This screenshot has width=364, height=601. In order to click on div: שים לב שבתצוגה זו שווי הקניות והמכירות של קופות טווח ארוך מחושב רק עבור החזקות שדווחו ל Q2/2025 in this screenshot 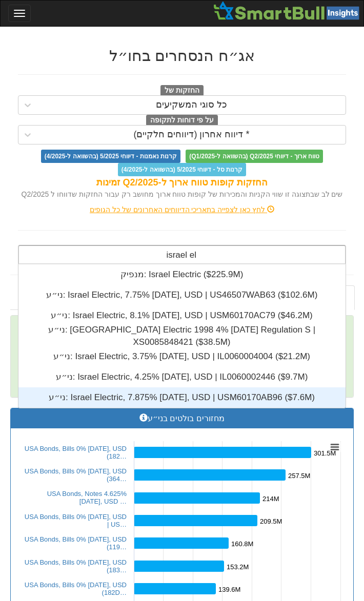, I will do `click(182, 194)`.